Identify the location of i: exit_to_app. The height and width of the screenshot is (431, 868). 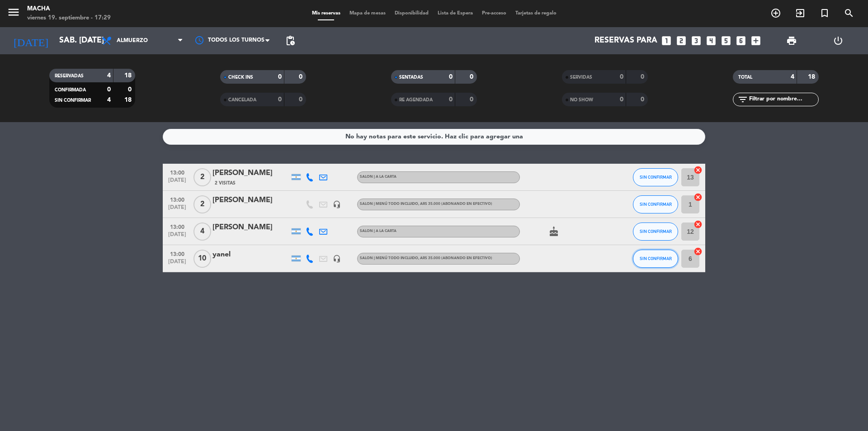
(800, 13).